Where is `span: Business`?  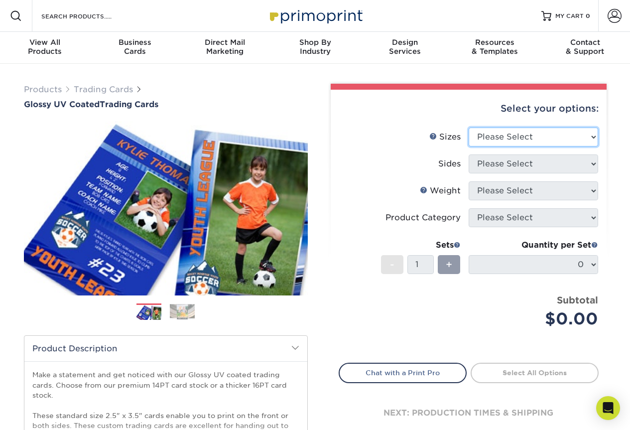
span: Business is located at coordinates (135, 42).